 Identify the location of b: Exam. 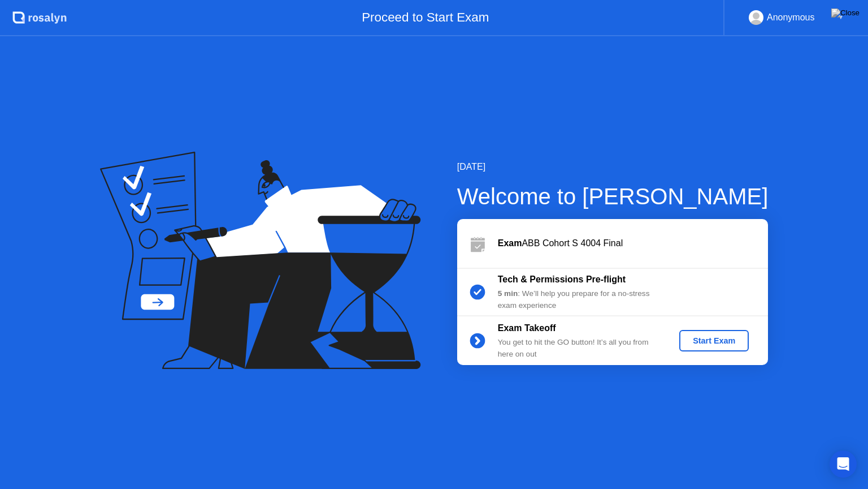
(510, 243).